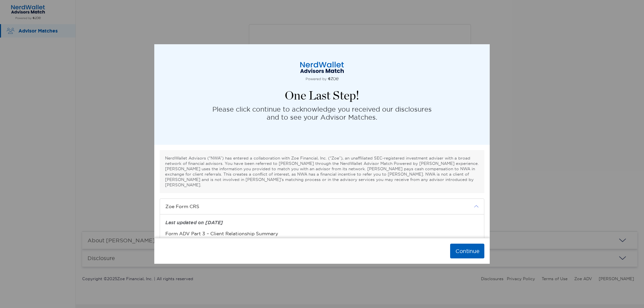  I want to click on h4: One Last Step!, so click(322, 96).